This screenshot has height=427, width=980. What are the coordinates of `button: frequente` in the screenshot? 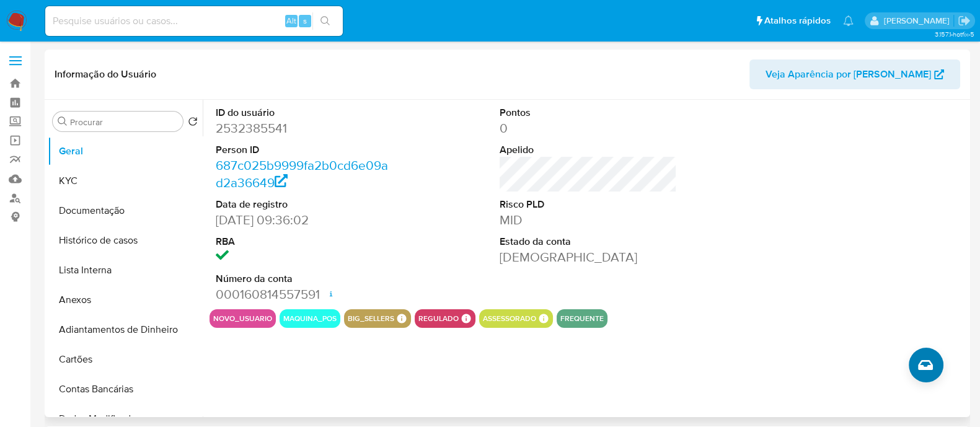 It's located at (582, 319).